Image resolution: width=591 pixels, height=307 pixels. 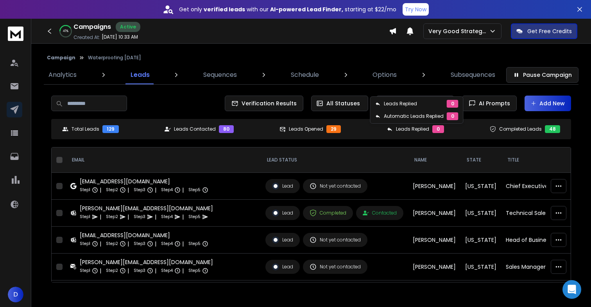 I want to click on p: Total Leads, so click(x=85, y=129).